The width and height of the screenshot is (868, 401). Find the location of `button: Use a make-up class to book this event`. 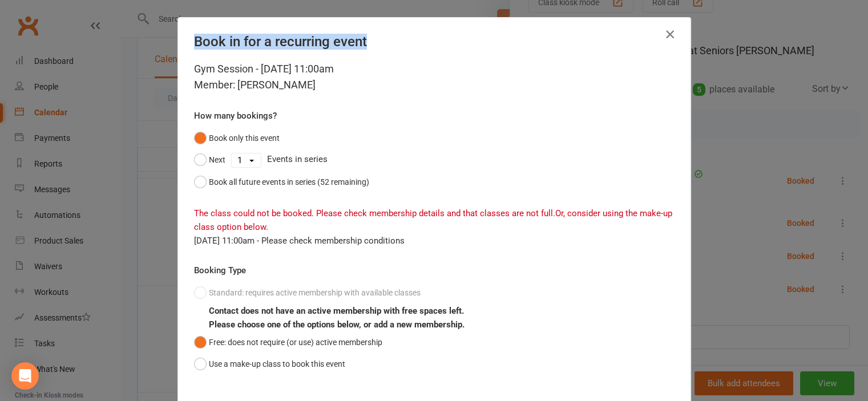

button: Use a make-up class to book this event is located at coordinates (270, 364).